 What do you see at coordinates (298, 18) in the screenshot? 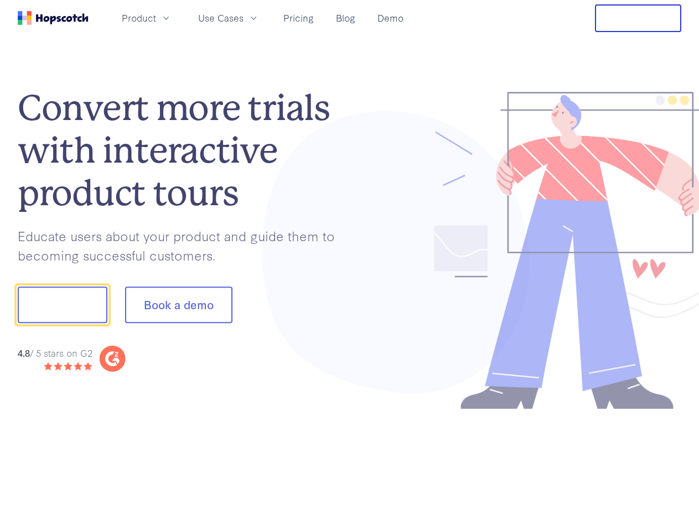
I see `a: Pricing` at bounding box center [298, 18].